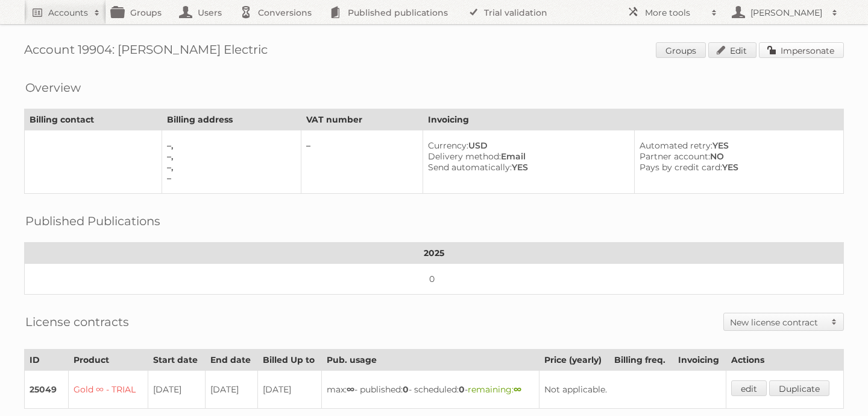 This screenshot has height=416, width=868. What do you see at coordinates (53, 88) in the screenshot?
I see `h2: Overview` at bounding box center [53, 88].